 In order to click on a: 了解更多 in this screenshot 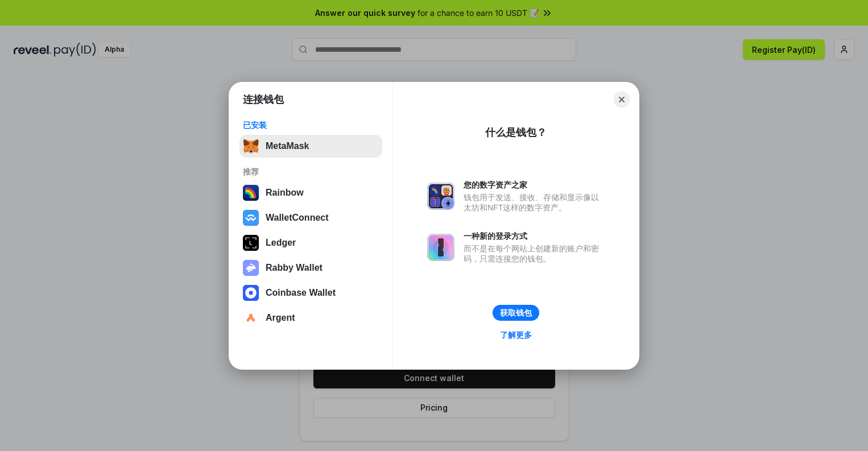, I will do `click(516, 335)`.